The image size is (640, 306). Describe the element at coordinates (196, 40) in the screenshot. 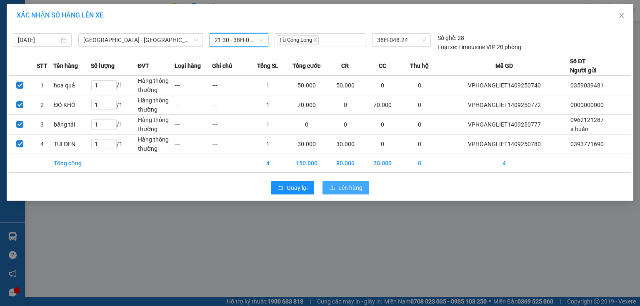

I see `span: down` at that location.